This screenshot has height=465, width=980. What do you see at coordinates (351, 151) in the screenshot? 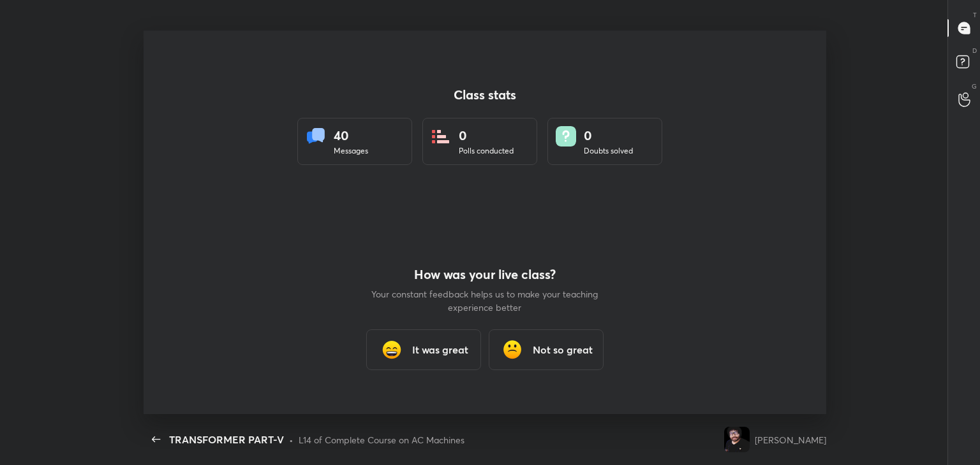
I see `div: Messages` at bounding box center [351, 151].